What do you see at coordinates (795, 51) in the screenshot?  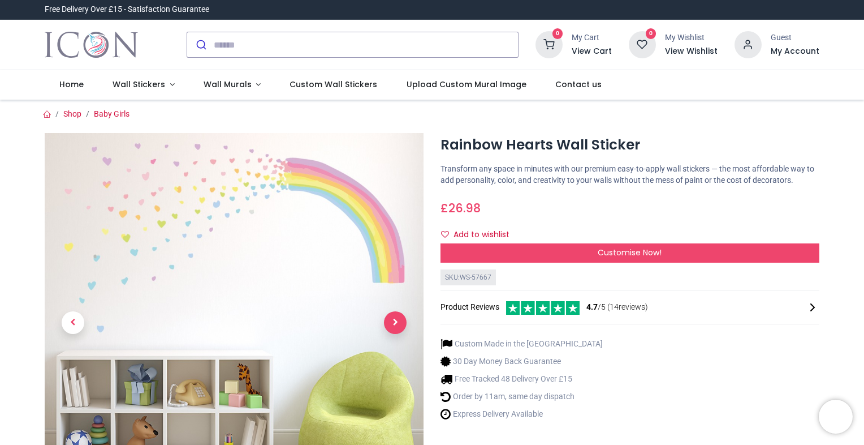 I see `h6: My Account` at bounding box center [795, 51].